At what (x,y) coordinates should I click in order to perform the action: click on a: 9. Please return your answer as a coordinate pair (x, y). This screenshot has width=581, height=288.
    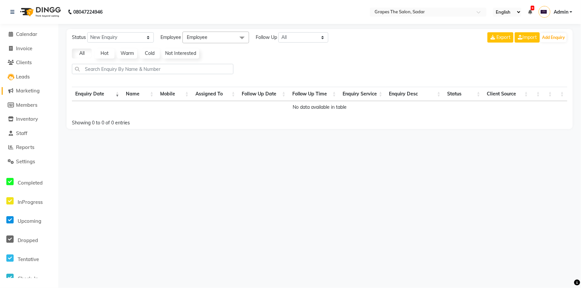
    Looking at the image, I should click on (530, 12).